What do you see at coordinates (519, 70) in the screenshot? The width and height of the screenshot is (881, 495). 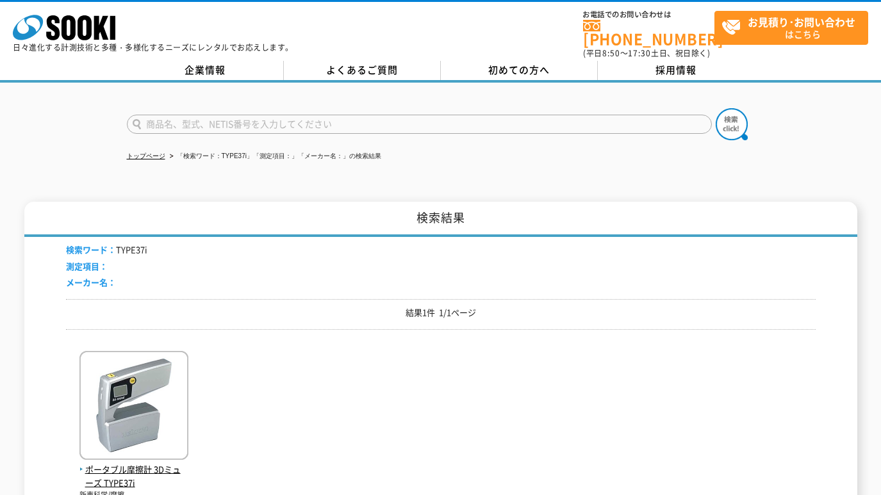 I see `span: 初めての方へ` at bounding box center [519, 70].